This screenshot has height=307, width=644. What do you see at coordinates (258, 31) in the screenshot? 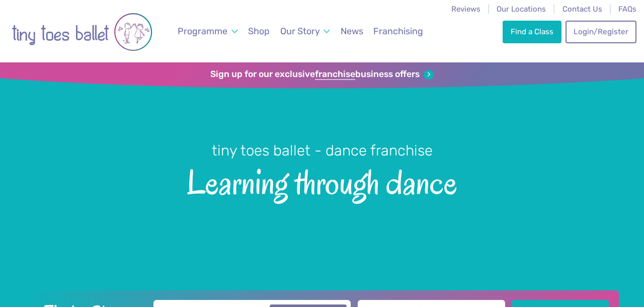
I see `span: Shop` at bounding box center [258, 31].